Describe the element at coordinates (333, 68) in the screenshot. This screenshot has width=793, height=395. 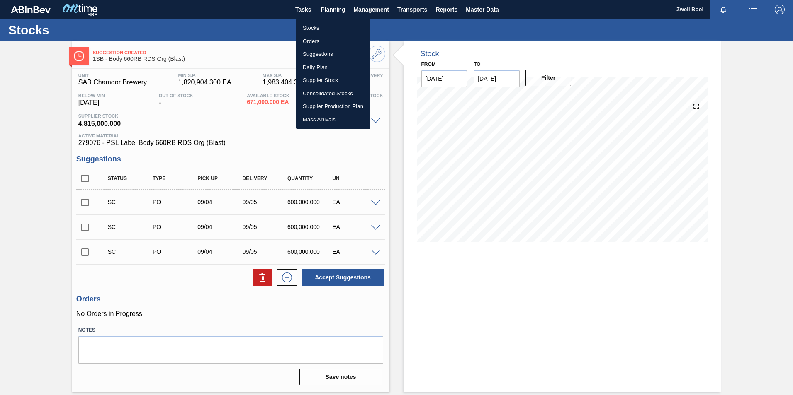
I see `a: Daily Plan` at that location.